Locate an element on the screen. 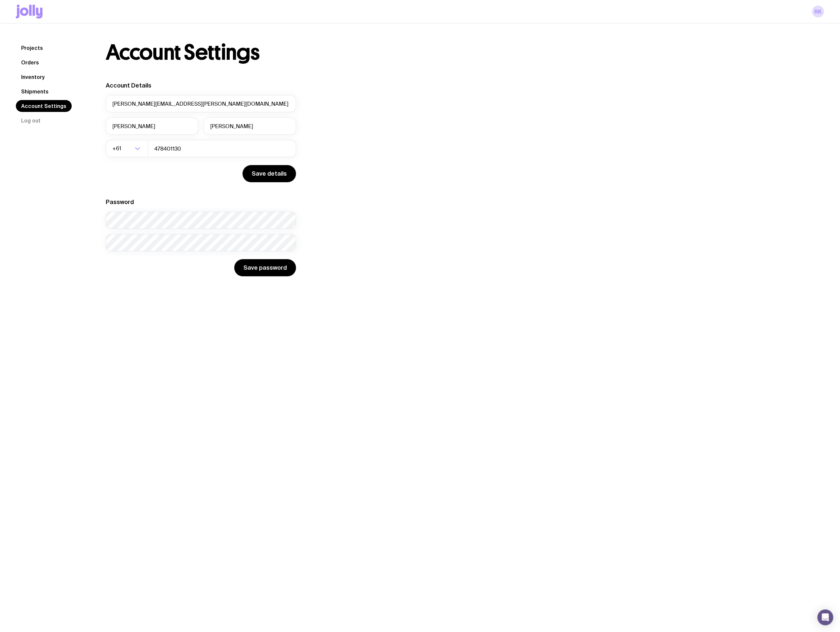  a: RK is located at coordinates (818, 12).